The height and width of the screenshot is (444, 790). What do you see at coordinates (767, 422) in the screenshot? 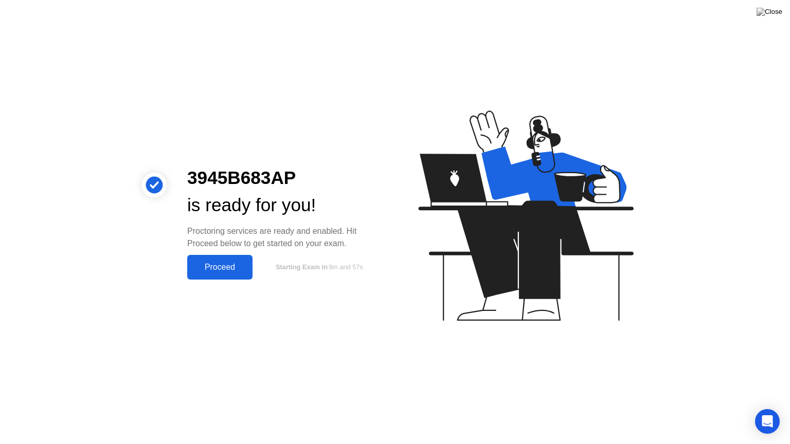
I see `div: Open Intercom Messenger` at bounding box center [767, 422].